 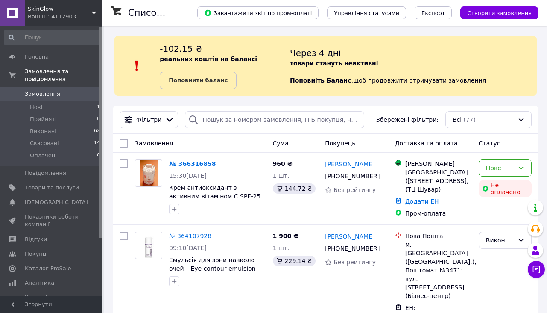 What do you see at coordinates (281, 143) in the screenshot?
I see `span: Cума` at bounding box center [281, 143].